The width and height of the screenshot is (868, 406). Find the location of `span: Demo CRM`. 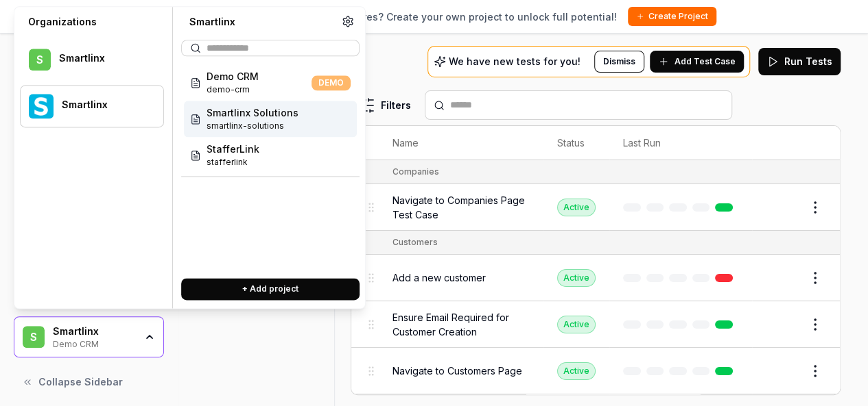

span: Demo CRM is located at coordinates (232, 76).